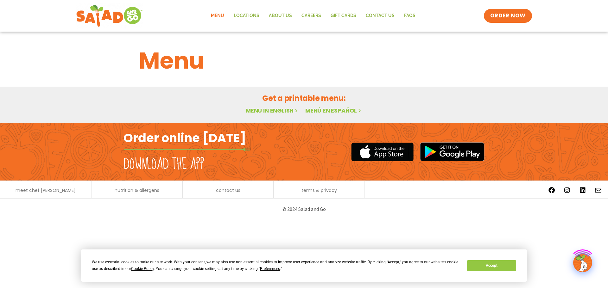 The width and height of the screenshot is (608, 288). Describe the element at coordinates (228, 191) in the screenshot. I see `a: contact us` at that location.